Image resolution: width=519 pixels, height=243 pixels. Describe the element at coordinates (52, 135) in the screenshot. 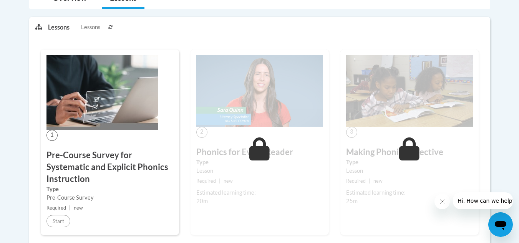

I see `span: 1` at that location.